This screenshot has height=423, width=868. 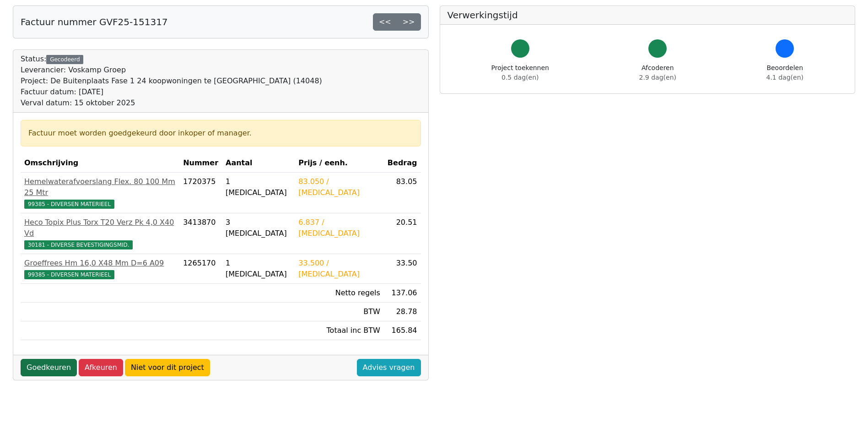 What do you see at coordinates (339, 330) in the screenshot?
I see `td: Totaal inc BTW` at bounding box center [339, 330].